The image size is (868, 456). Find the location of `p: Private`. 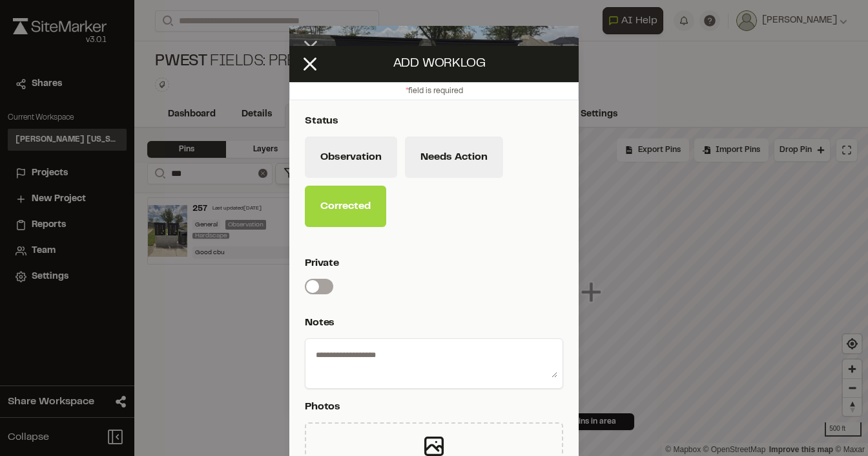

p: Private is located at coordinates (432, 263).